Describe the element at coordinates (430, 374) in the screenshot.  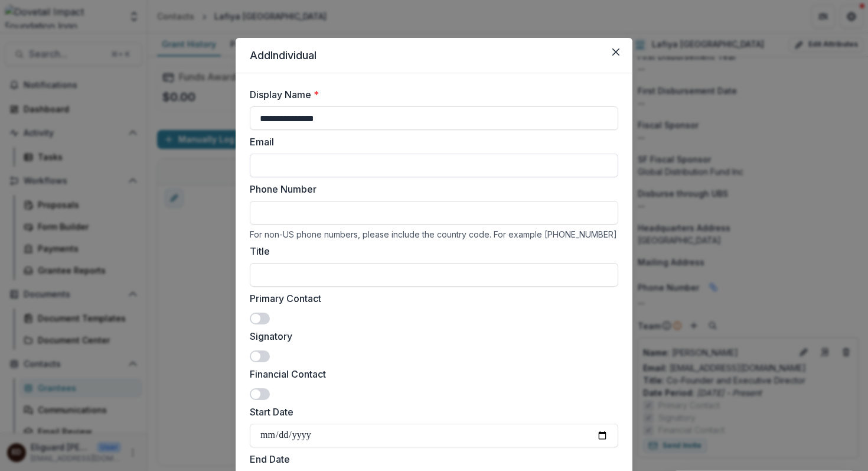
I see `label: Financial Contact` at that location.